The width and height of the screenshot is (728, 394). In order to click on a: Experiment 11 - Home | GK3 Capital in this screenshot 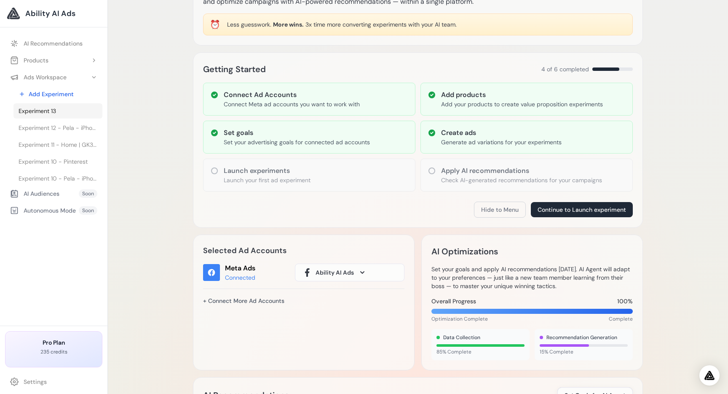, I will do `click(58, 145)`.